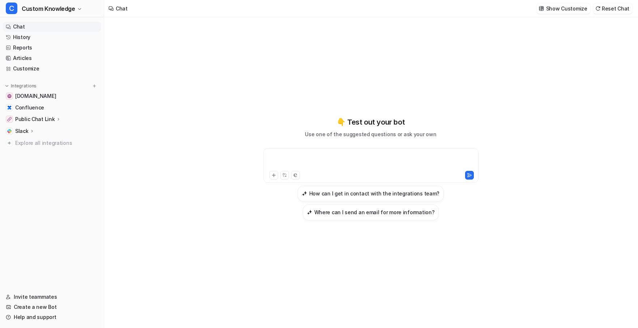 Image resolution: width=638 pixels, height=328 pixels. I want to click on span: Confluence, so click(30, 108).